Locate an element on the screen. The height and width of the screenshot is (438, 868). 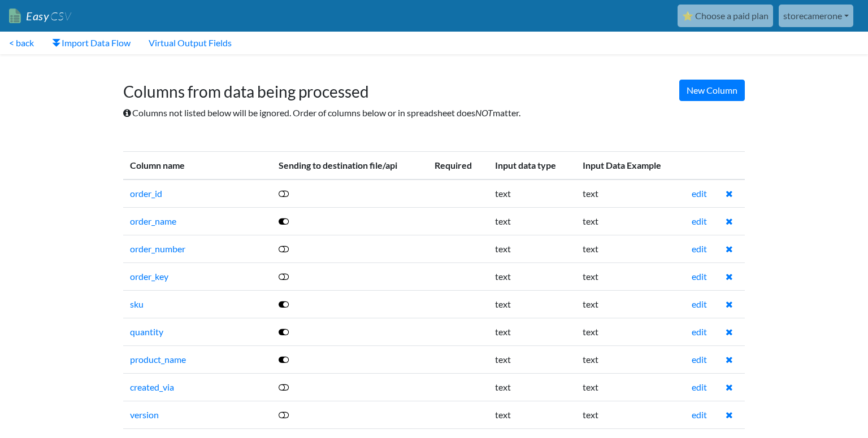
a: version is located at coordinates (144, 414).